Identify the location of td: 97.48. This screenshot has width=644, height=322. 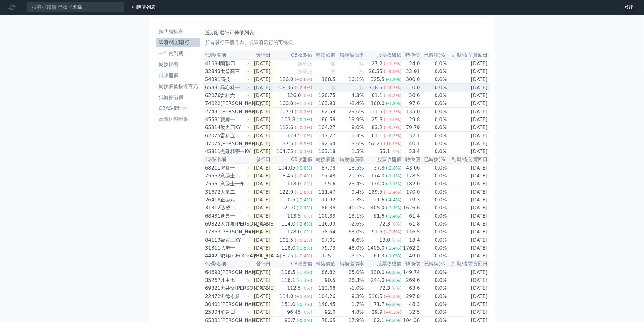
(324, 176).